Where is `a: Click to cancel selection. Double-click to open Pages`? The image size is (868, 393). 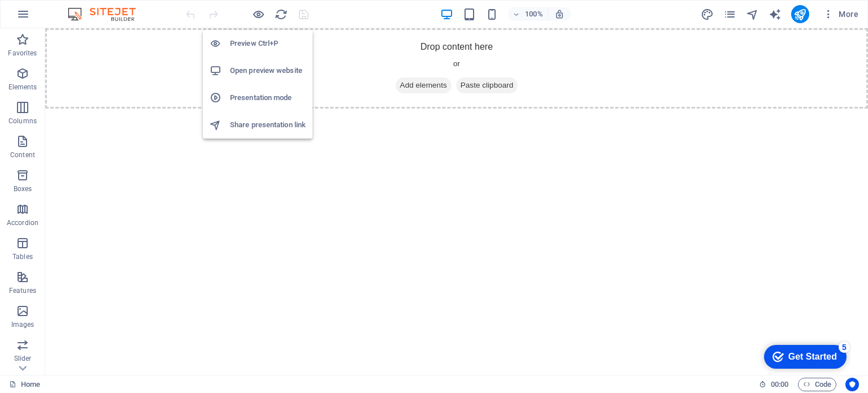
a: Click to cancel selection. Double-click to open Pages is located at coordinates (24, 385).